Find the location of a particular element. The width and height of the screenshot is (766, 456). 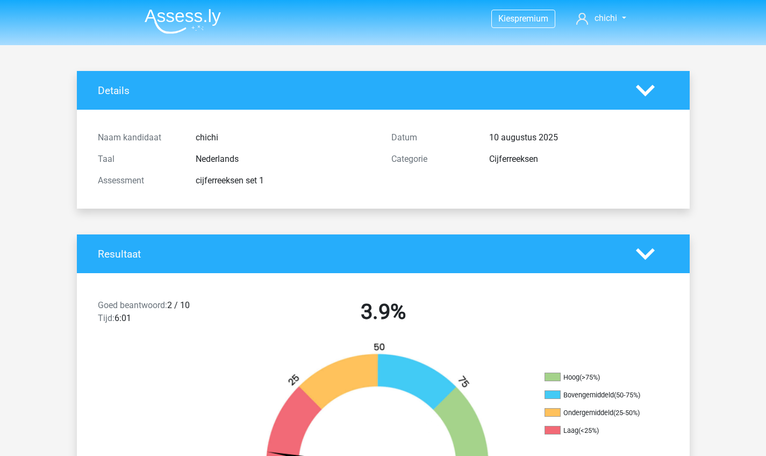

div: (25-50%) is located at coordinates (626, 412).